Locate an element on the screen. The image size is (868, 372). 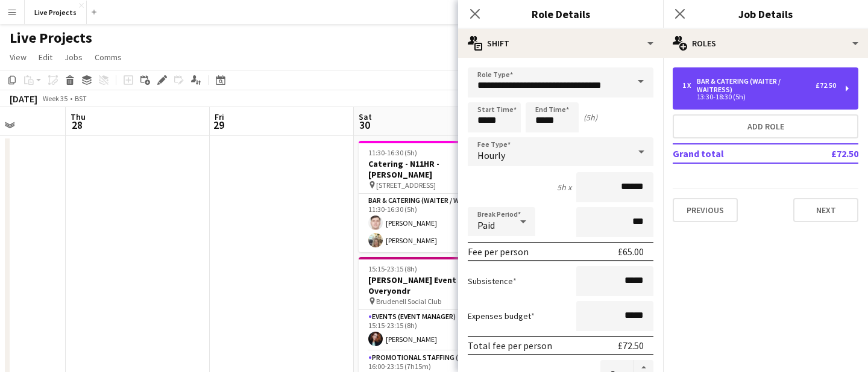
div: Bar & Catering (Waiter / waitress) is located at coordinates (756, 86).